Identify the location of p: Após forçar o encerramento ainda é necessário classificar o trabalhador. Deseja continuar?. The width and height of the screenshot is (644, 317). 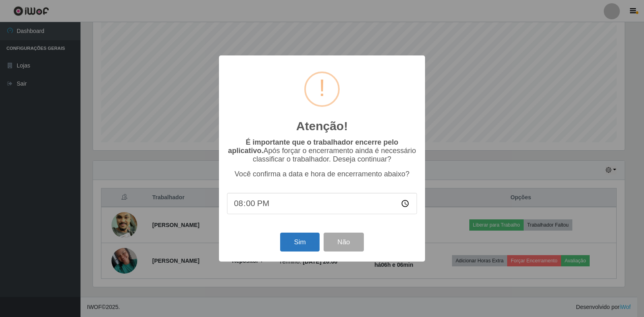
(322, 151).